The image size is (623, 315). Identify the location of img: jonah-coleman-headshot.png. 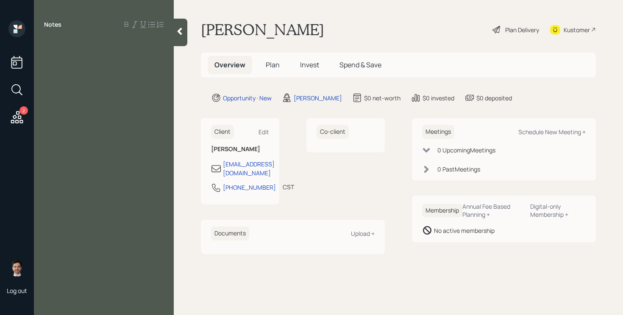
(17, 268).